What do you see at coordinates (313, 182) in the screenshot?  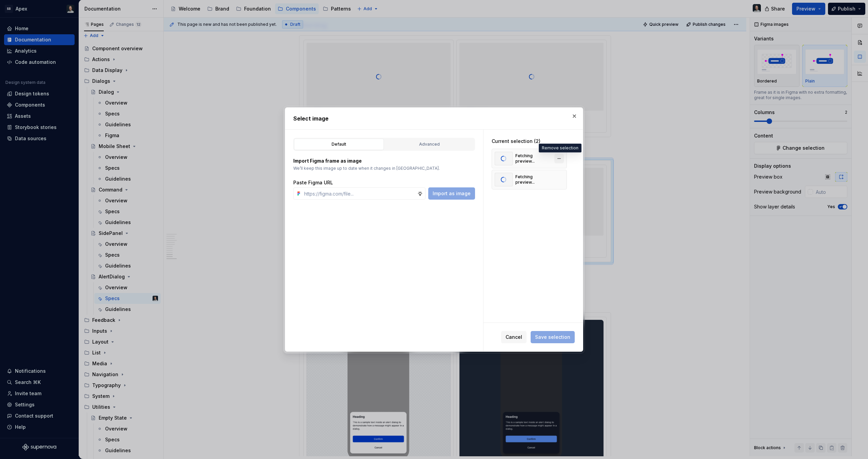 I see `label: Paste Figma URL` at bounding box center [313, 182].